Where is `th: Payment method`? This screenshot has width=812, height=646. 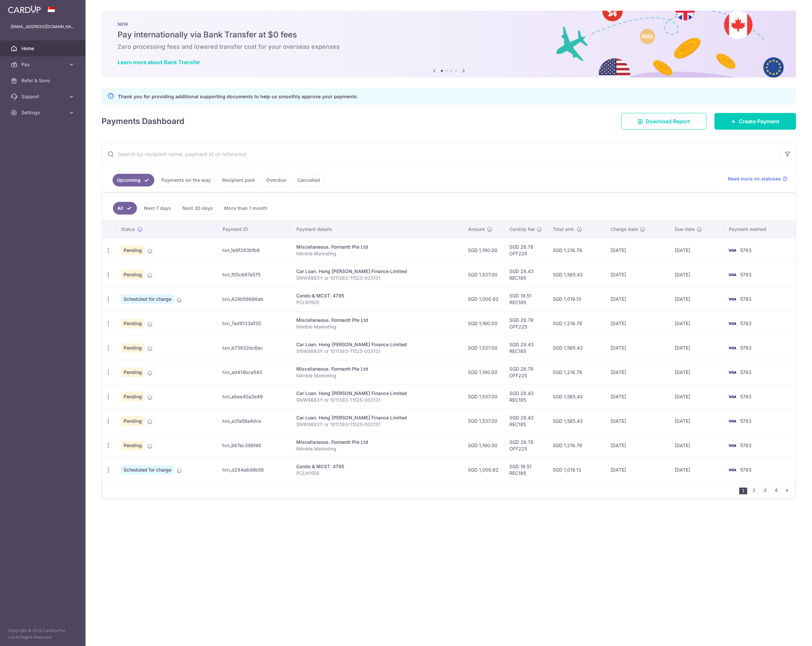 th: Payment method is located at coordinates (759, 229).